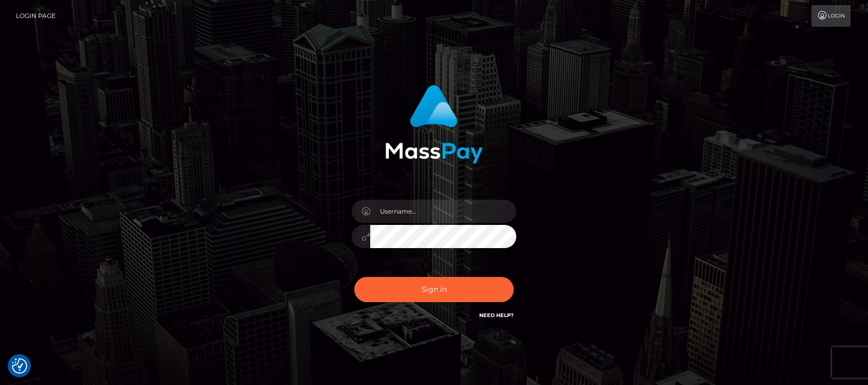 This screenshot has width=868, height=385. What do you see at coordinates (443, 211) in the screenshot?
I see `input: Username...` at bounding box center [443, 211].